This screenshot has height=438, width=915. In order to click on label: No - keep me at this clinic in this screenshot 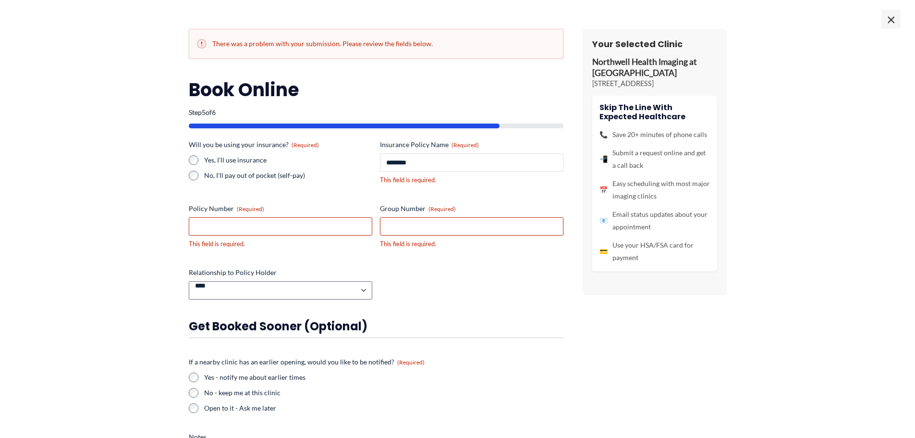, I will do `click(384, 392)`.